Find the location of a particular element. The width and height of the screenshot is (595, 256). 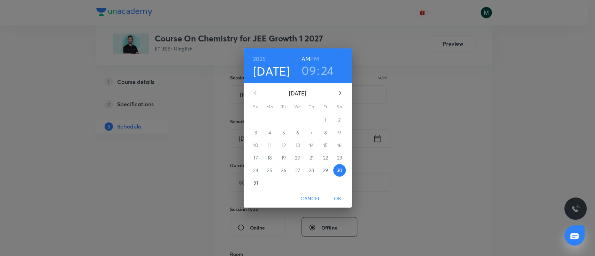

button: 2025 is located at coordinates (259, 59).